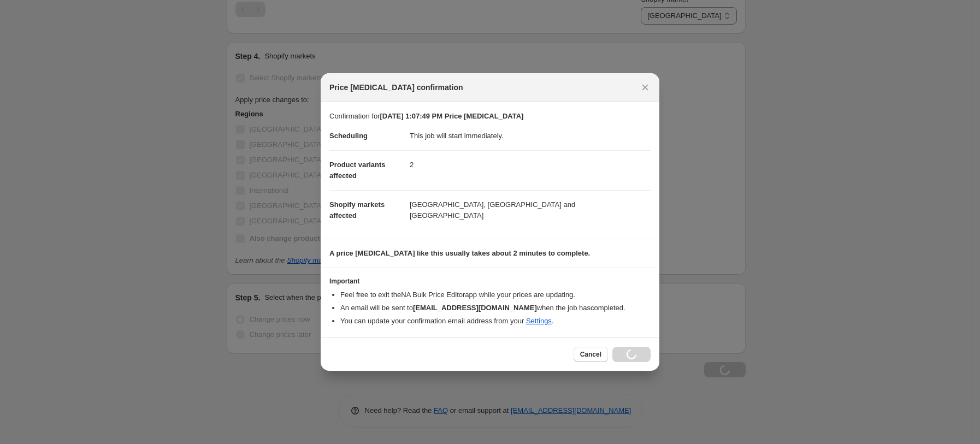 The width and height of the screenshot is (980, 444). Describe the element at coordinates (349, 135) in the screenshot. I see `span: Scheduling` at that location.